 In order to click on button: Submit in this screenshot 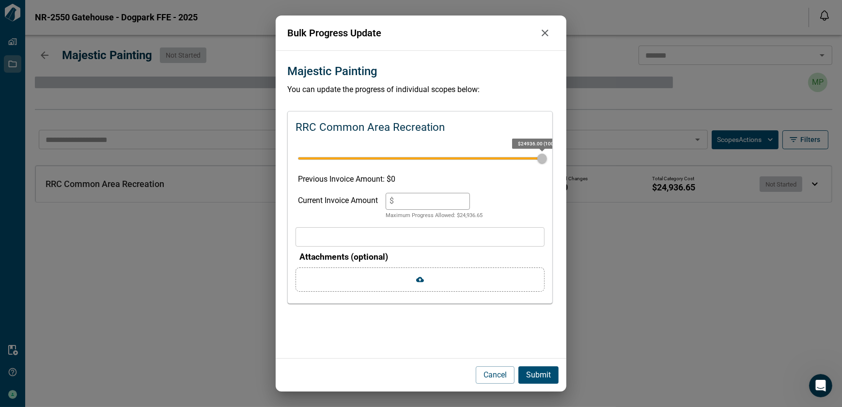, I will do `click(538, 375)`.